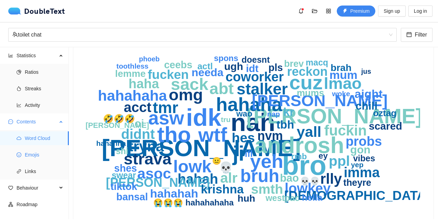 The image size is (438, 222). Describe the element at coordinates (308, 188) in the screenshot. I see `text: lowkey` at that location.